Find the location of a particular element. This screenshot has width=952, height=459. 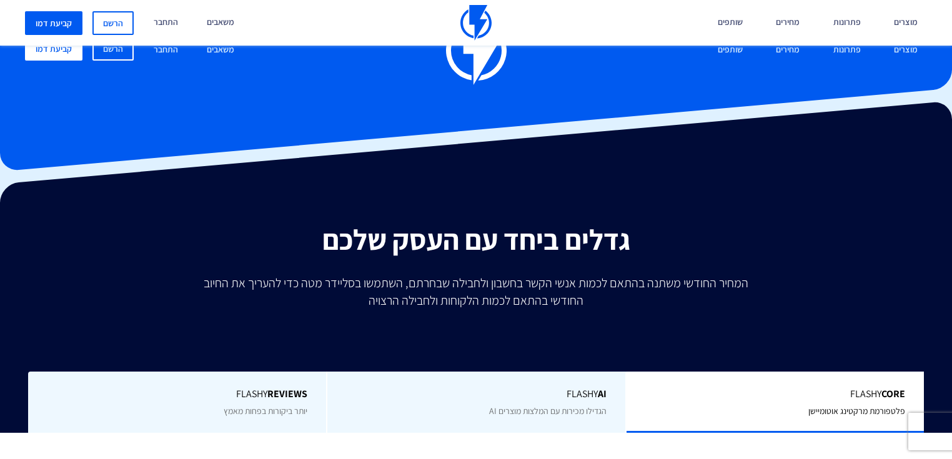

b: REVIEWS is located at coordinates (287, 394).